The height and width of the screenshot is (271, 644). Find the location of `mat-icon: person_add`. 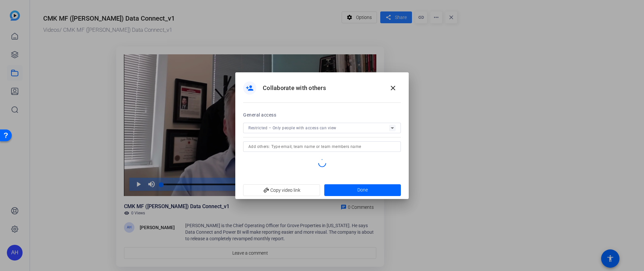

mat-icon: person_add is located at coordinates (250, 88).